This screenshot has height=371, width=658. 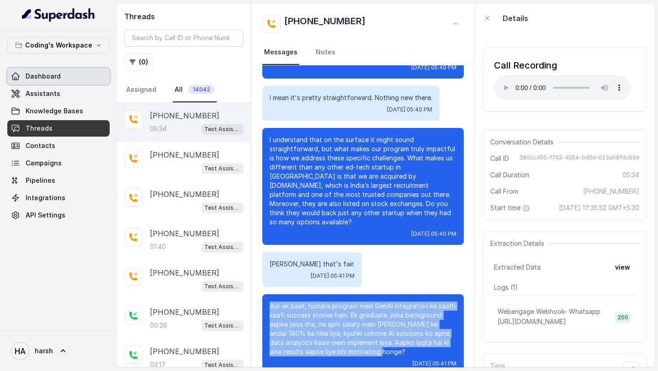 I want to click on a: Dashboard, so click(x=58, y=76).